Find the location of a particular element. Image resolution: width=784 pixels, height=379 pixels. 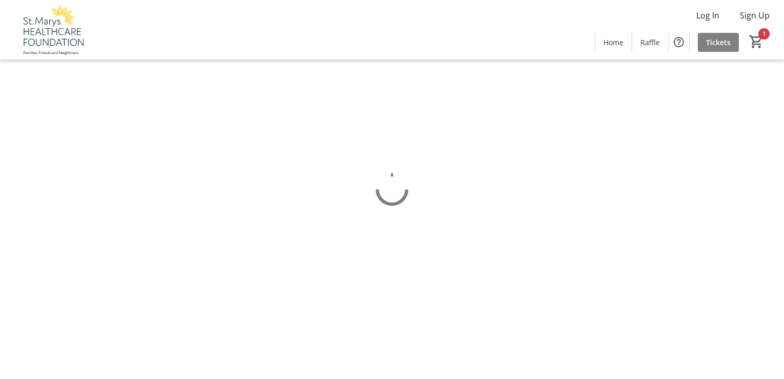

a: Home is located at coordinates (613, 42).